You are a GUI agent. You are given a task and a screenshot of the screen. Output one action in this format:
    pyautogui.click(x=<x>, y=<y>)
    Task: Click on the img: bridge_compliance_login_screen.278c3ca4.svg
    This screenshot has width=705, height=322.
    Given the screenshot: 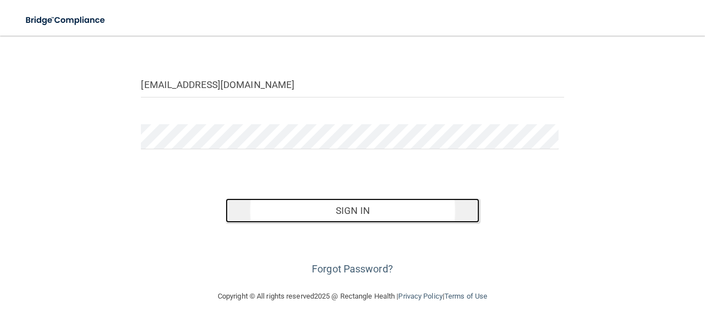 What is the action you would take?
    pyautogui.click(x=66, y=20)
    